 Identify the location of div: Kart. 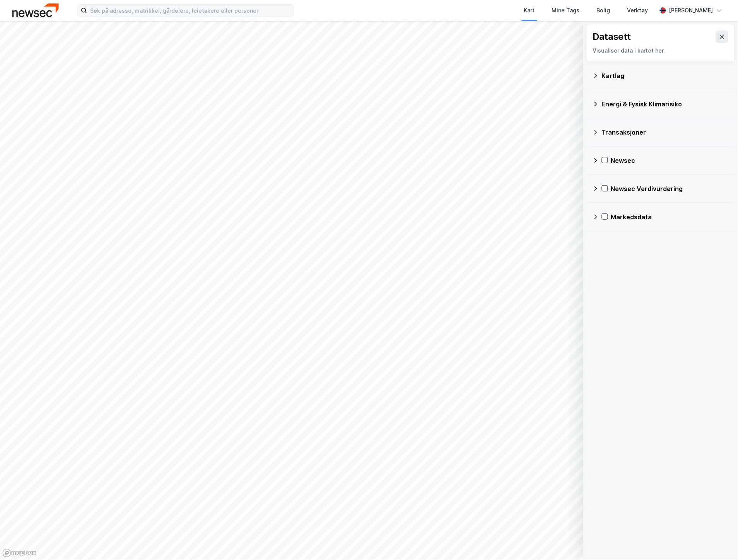
(529, 10).